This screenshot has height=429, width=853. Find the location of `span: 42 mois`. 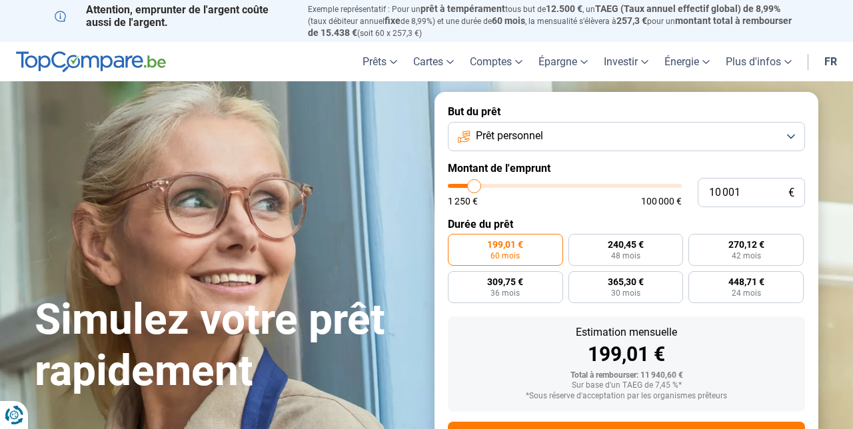

span: 42 mois is located at coordinates (746, 256).